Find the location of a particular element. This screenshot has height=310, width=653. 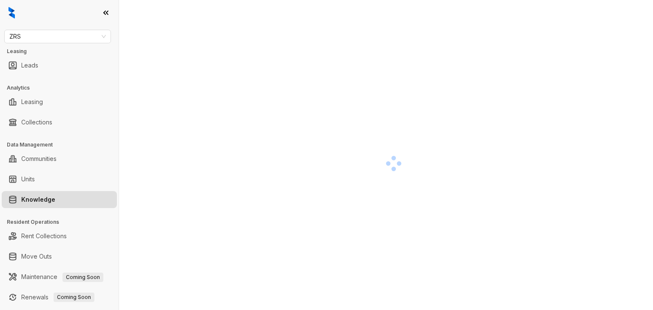

a: Leasing is located at coordinates (32, 102).